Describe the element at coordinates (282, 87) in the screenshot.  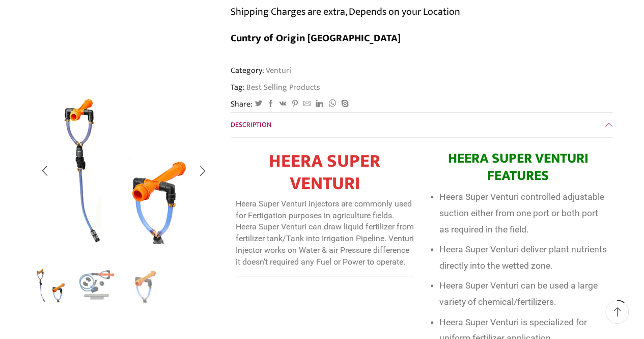
I see `a: Best Selling Products` at that location.